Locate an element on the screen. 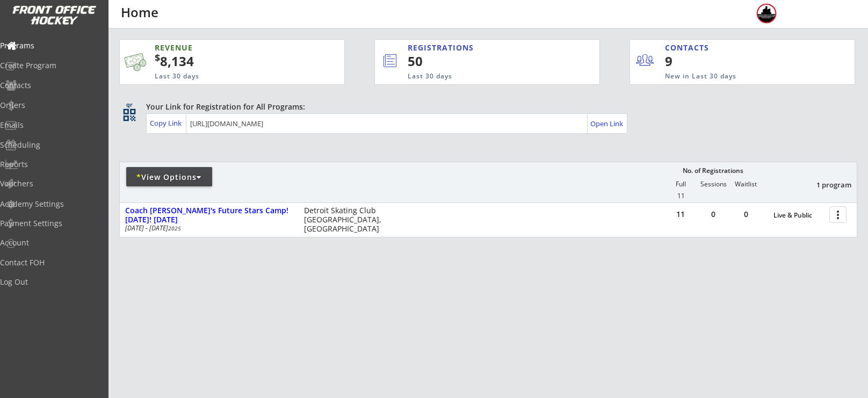  div: Live & Public is located at coordinates (799, 215).